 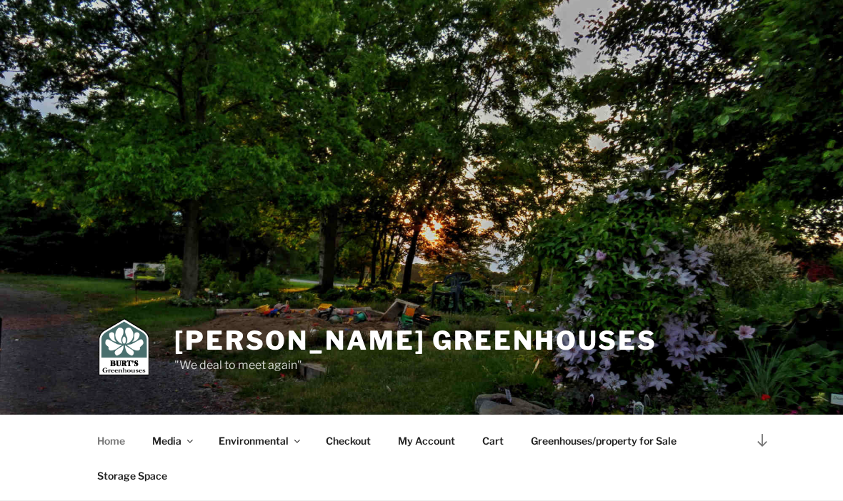 What do you see at coordinates (171, 441) in the screenshot?
I see `a: Media` at bounding box center [171, 441].